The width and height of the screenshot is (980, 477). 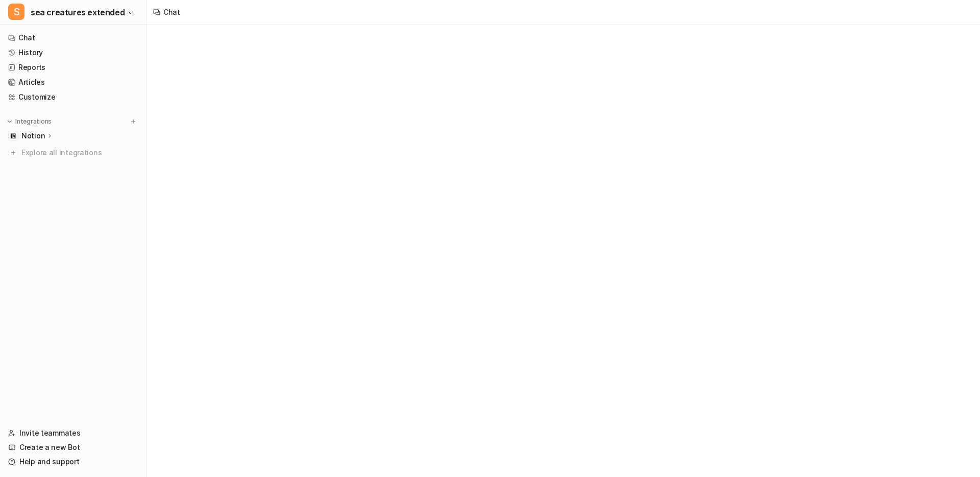 What do you see at coordinates (73, 68) in the screenshot?
I see `a: Reports` at bounding box center [73, 68].